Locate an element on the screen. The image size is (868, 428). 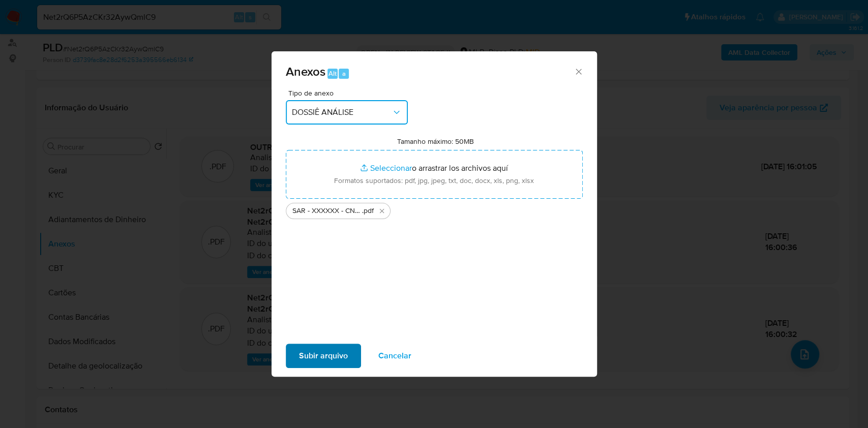
span: Alt is located at coordinates (333, 73).